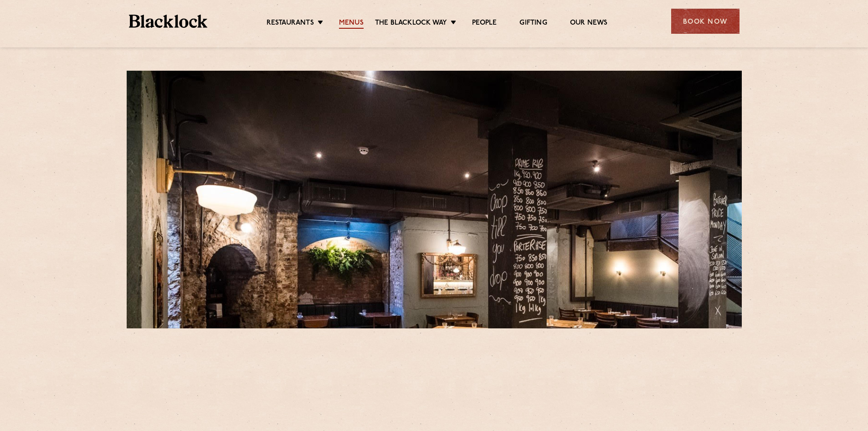  Describe the element at coordinates (533, 24) in the screenshot. I see `a: Gifting` at that location.